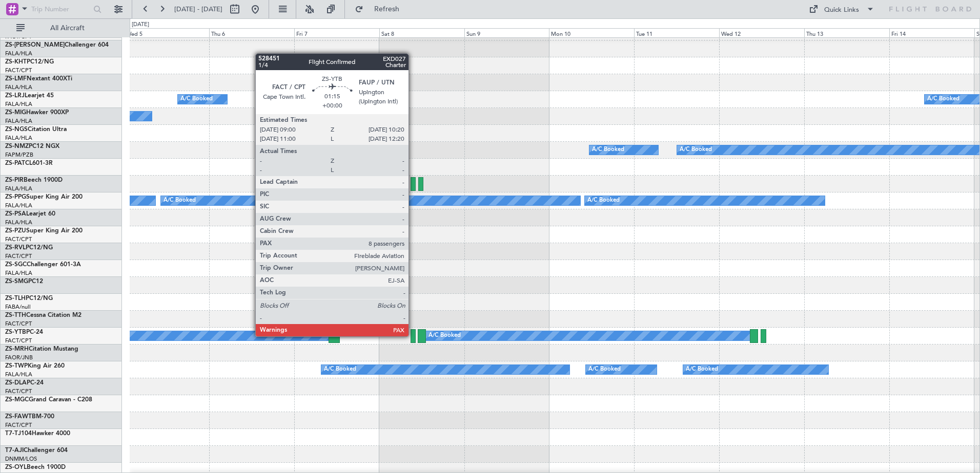 The width and height of the screenshot is (980, 473). I want to click on div: Fri 7, so click(337, 32).